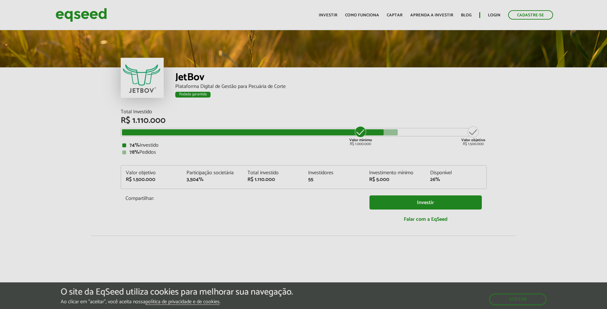  What do you see at coordinates (426, 219) in the screenshot?
I see `a: Falar com a EqSeed` at bounding box center [426, 219].